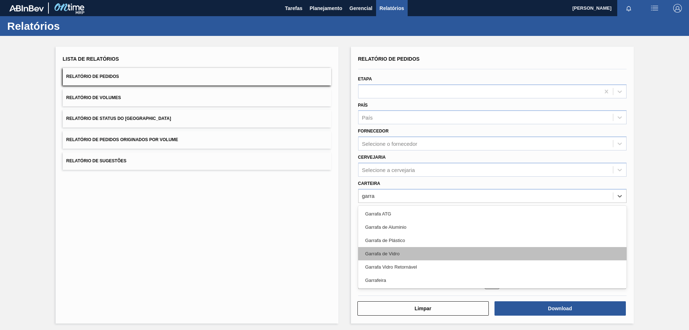  Describe the element at coordinates (492, 266) in the screenshot. I see `div: Garrafa Vidro Retornável` at that location.